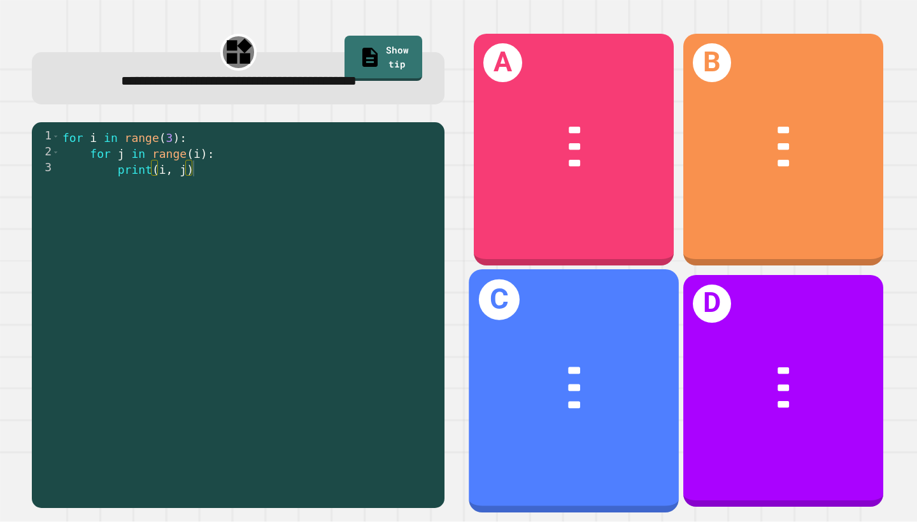  I want to click on h1: D, so click(712, 304).